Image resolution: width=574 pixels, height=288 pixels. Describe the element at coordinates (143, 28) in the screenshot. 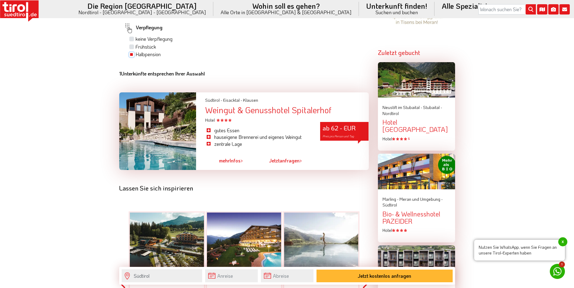

I see `label: Verpflegung` at that location.